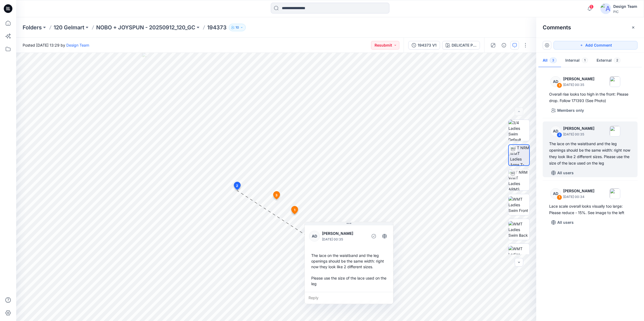 This screenshot has width=644, height=321. I want to click on button: DELICATE PINK, so click(461, 45).